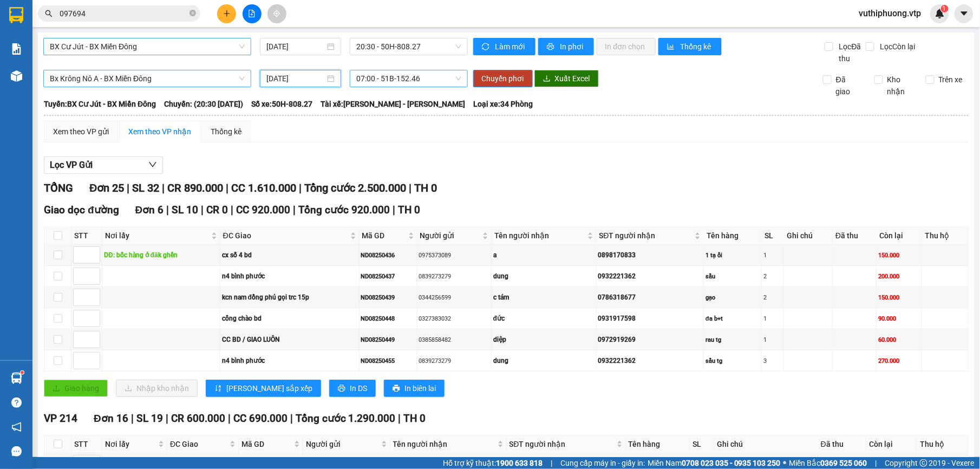 This screenshot has width=980, height=469. I want to click on img: logo, so click(18, 38).